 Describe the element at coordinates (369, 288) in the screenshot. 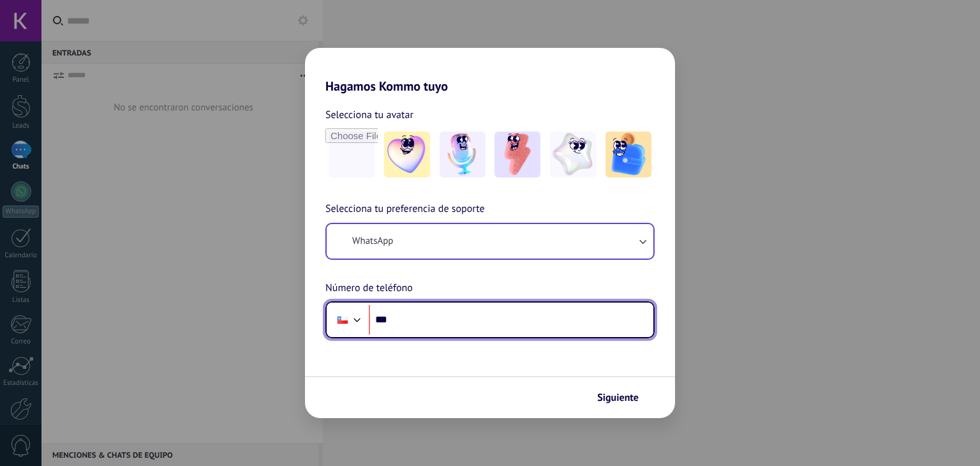

I see `span: Número de teléfono` at that location.